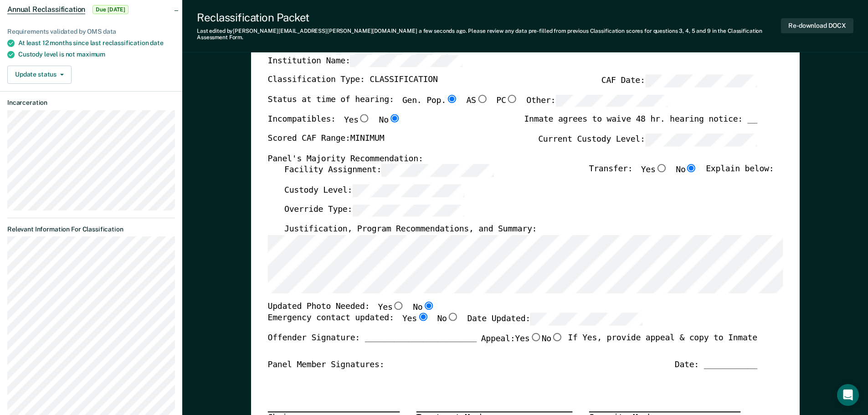  I want to click on div: Status at time of hearing:, so click(467, 104).